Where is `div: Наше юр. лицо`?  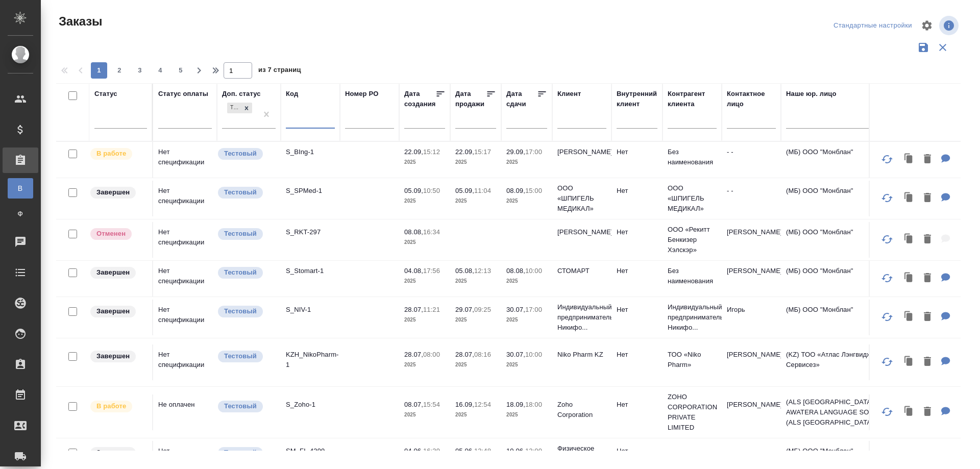
div: Наше юр. лицо is located at coordinates (811, 94).